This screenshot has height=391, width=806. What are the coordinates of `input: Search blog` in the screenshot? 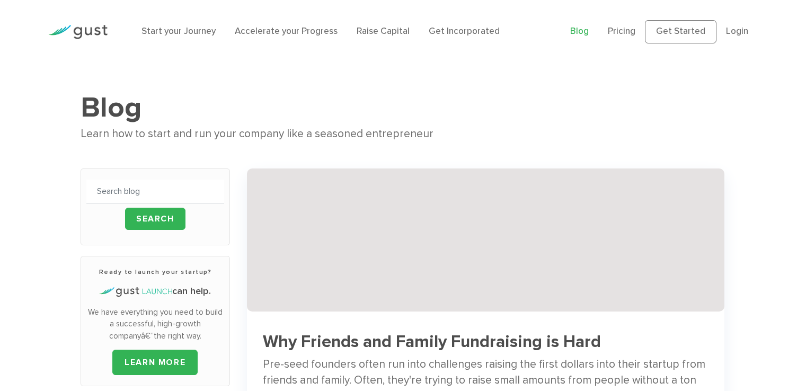 It's located at (155, 191).